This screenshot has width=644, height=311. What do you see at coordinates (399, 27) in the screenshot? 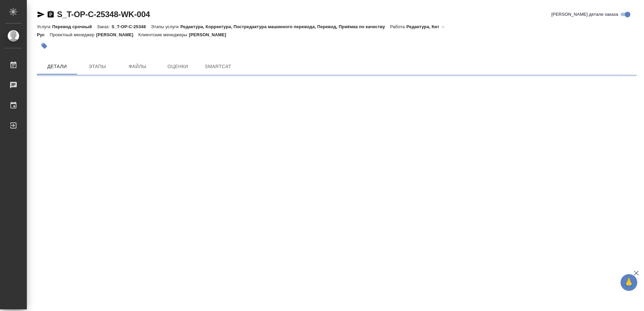
I see `p: Работа` at bounding box center [399, 27].